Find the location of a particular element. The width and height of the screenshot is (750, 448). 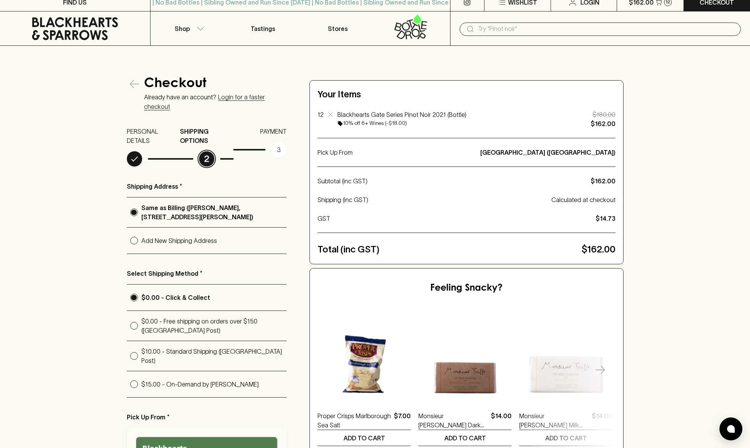

p: Tastings is located at coordinates (263, 29).